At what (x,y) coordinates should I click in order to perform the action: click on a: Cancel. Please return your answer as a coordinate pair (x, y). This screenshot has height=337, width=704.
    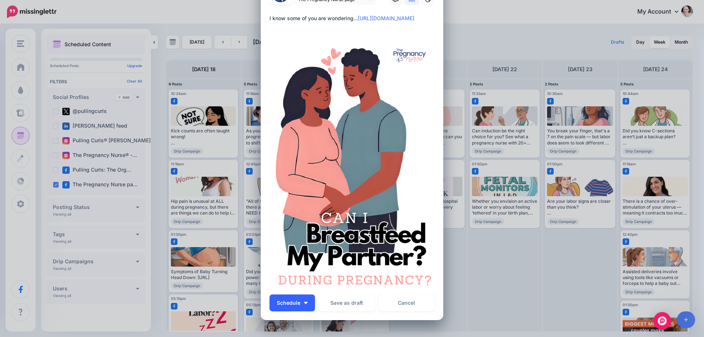
    Looking at the image, I should click on (406, 303).